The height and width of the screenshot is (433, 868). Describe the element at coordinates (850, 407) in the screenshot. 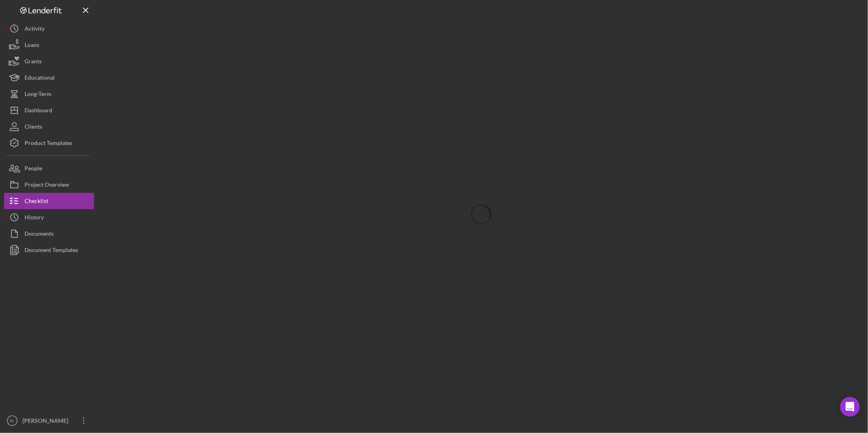

I see `div: Open Intercom Messenger` at that location.